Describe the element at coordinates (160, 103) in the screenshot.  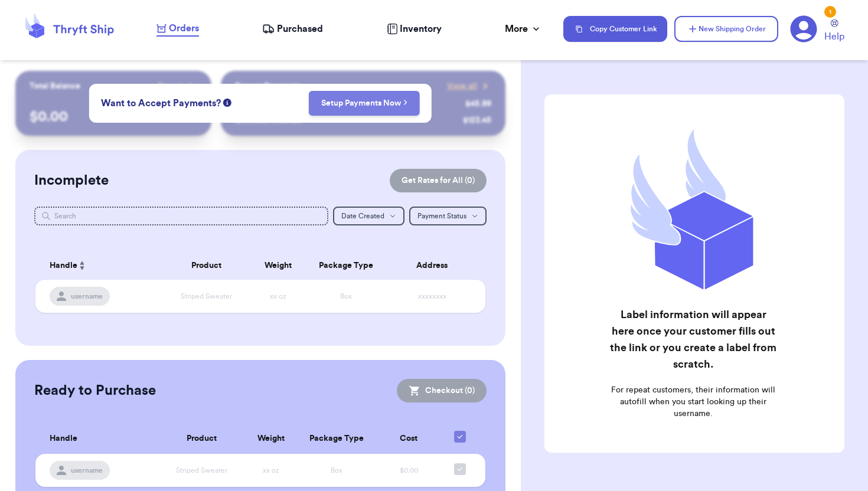
I see `span: Want to Accept Payments?` at that location.